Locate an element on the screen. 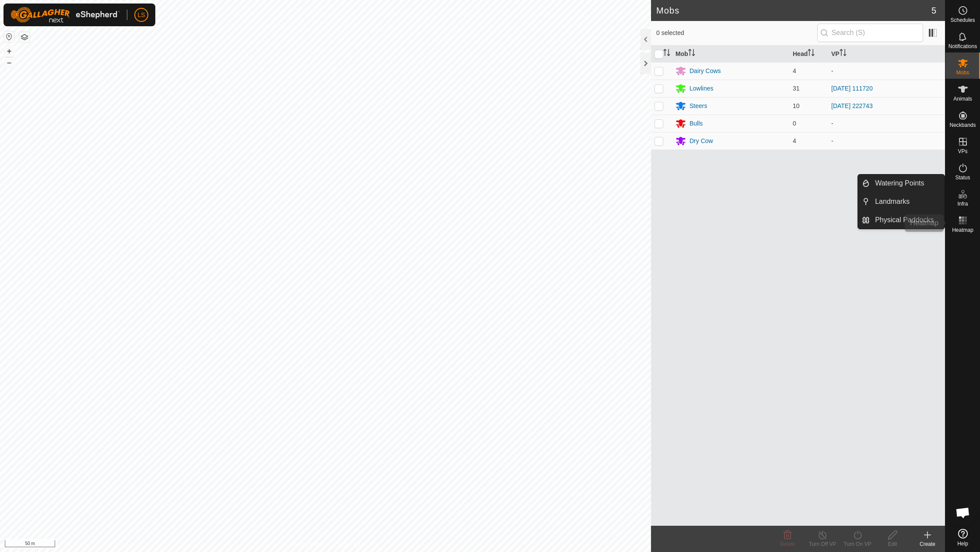  div: Dry Cow is located at coordinates (702, 141).